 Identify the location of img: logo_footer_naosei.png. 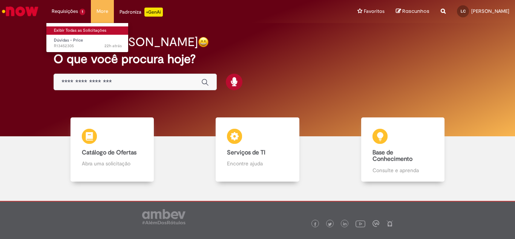
(390, 223).